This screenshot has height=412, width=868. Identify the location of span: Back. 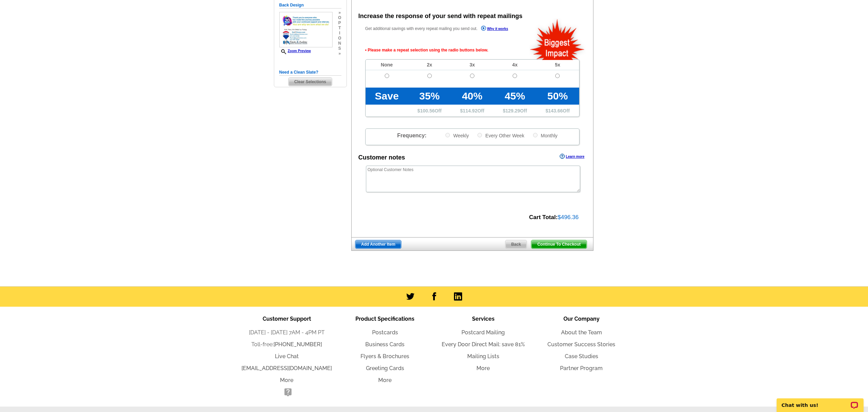
(516, 244).